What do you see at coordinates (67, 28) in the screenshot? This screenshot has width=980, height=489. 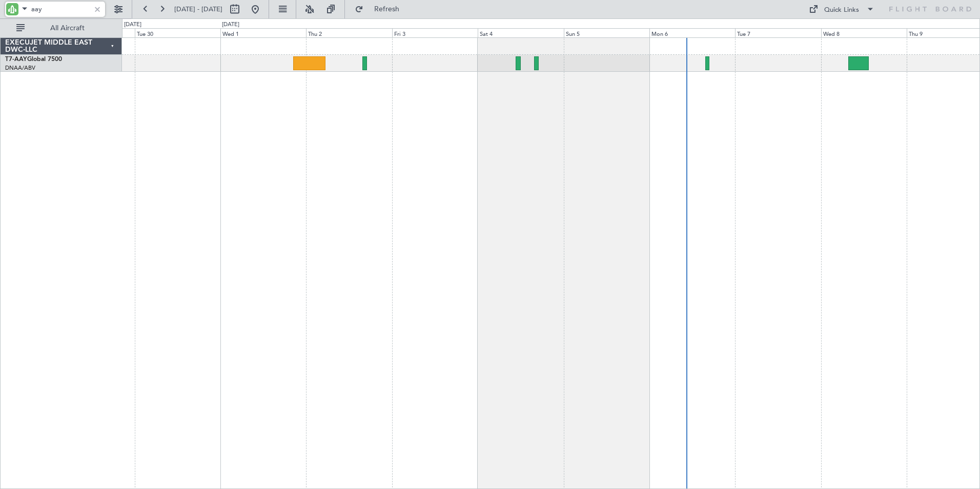 I see `span: All Aircraft` at bounding box center [67, 28].